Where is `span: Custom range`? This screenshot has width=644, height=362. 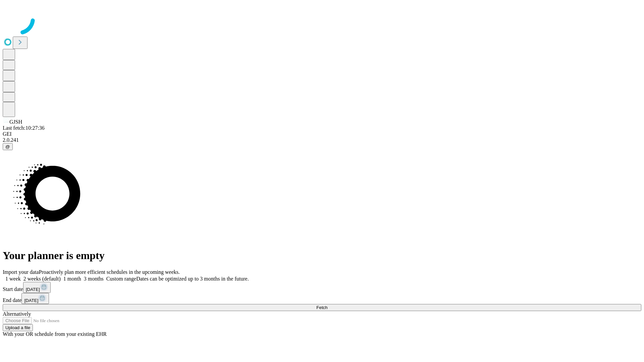
span: Custom range is located at coordinates (121, 279).